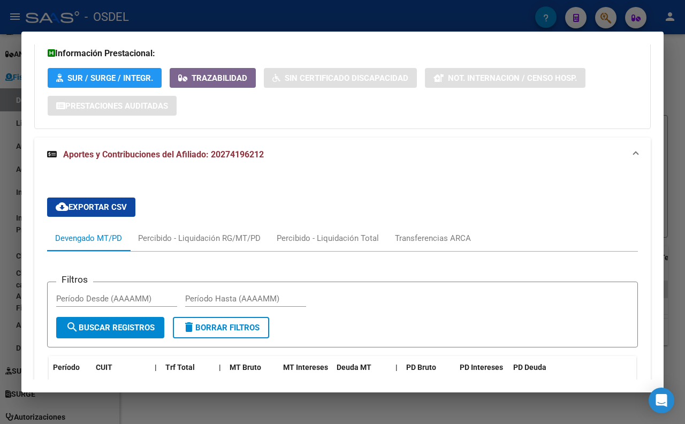 This screenshot has height=424, width=685. Describe the element at coordinates (62, 207) in the screenshot. I see `mat-icon: cloud_download` at that location.